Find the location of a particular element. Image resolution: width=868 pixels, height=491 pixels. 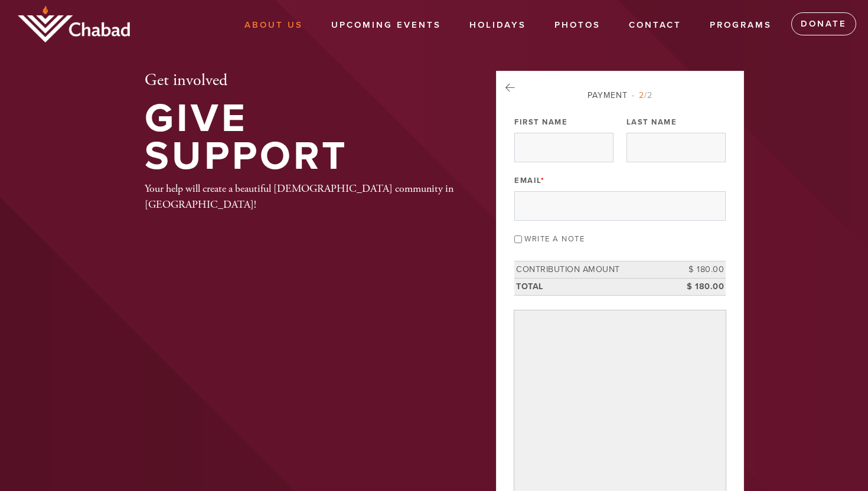

label: Email is located at coordinates (529, 181).